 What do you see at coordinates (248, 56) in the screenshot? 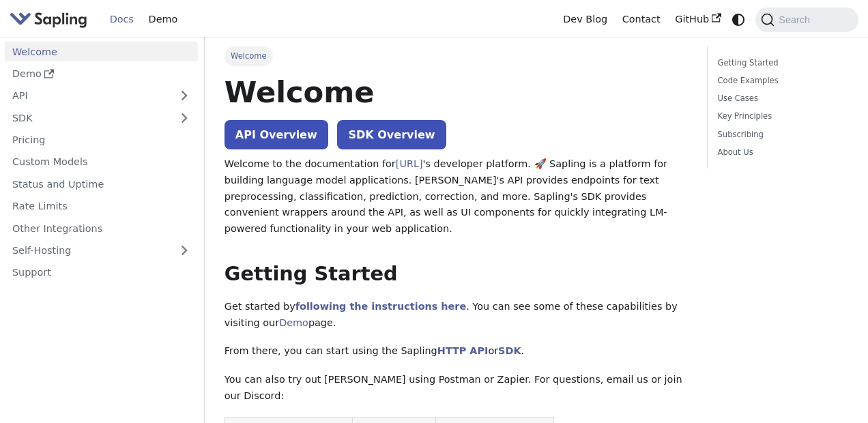
I see `span: Welcome` at bounding box center [248, 56].